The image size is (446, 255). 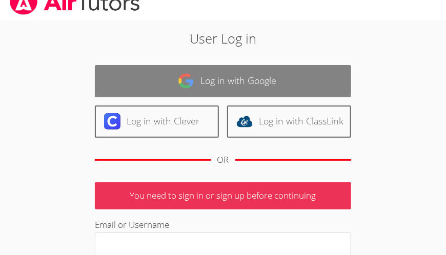 What do you see at coordinates (223, 81) in the screenshot?
I see `a: Log in with Google` at bounding box center [223, 81].